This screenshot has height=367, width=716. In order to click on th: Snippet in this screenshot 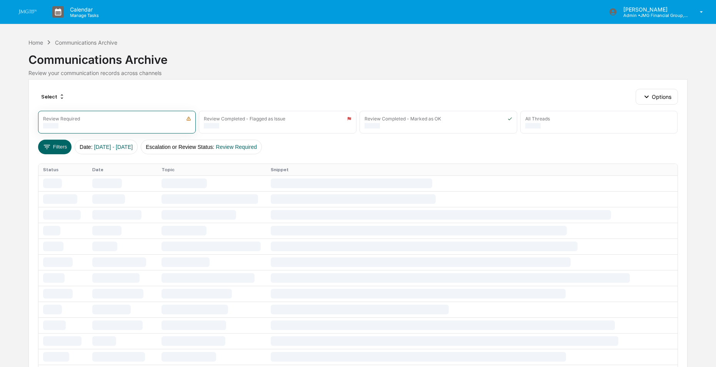, I will do `click(472, 170)`.